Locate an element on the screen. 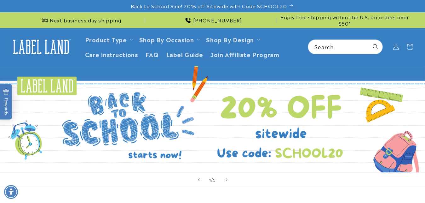 The height and width of the screenshot is (203, 425). span: Join Affiliate Program is located at coordinates (245, 54).